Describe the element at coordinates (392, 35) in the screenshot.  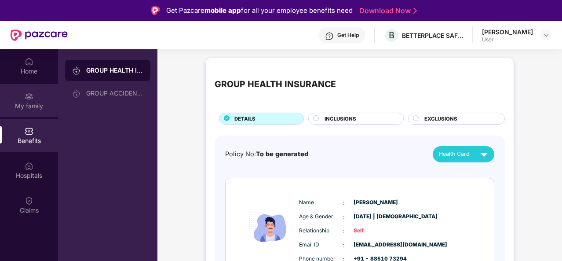
I see `span: B` at that location.